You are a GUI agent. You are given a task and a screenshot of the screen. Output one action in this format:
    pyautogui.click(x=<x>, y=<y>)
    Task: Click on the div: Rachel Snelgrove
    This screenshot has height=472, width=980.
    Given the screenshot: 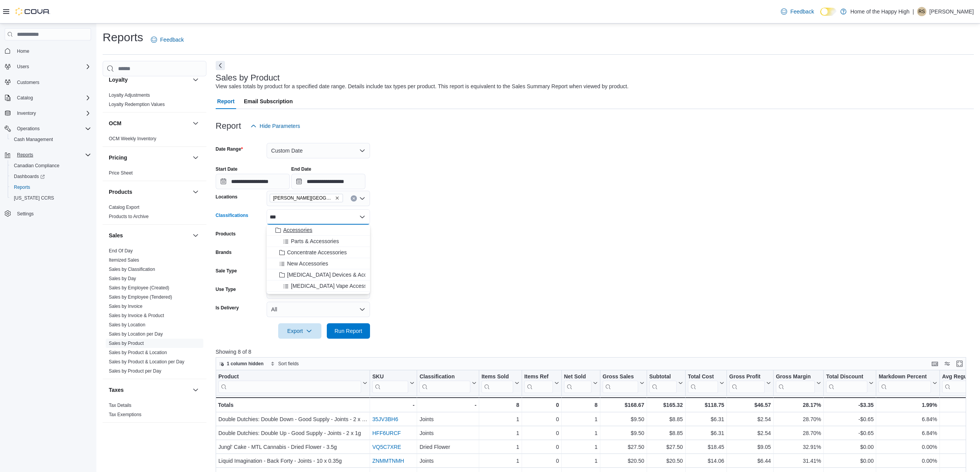 What is the action you would take?
    pyautogui.click(x=922, y=12)
    